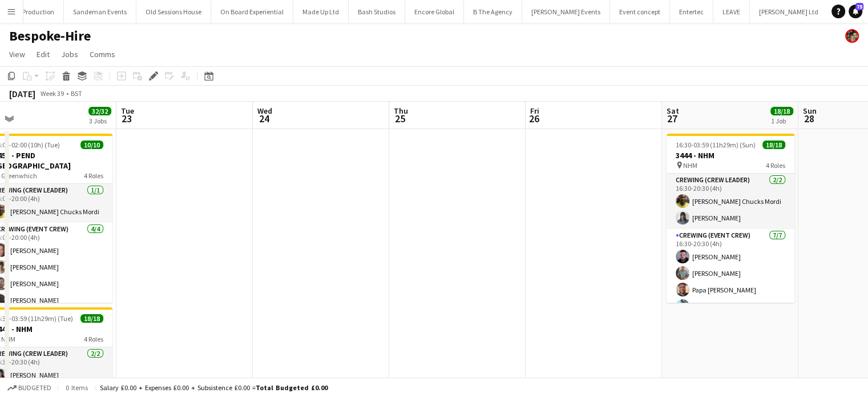 The image size is (868, 397). What do you see at coordinates (782, 121) in the screenshot?
I see `div: 1 Job` at bounding box center [782, 121].